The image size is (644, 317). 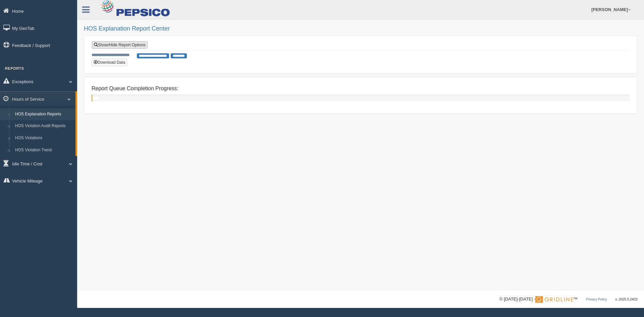 What do you see at coordinates (44, 126) in the screenshot?
I see `a: HOS Violation Audit Reports` at bounding box center [44, 126].